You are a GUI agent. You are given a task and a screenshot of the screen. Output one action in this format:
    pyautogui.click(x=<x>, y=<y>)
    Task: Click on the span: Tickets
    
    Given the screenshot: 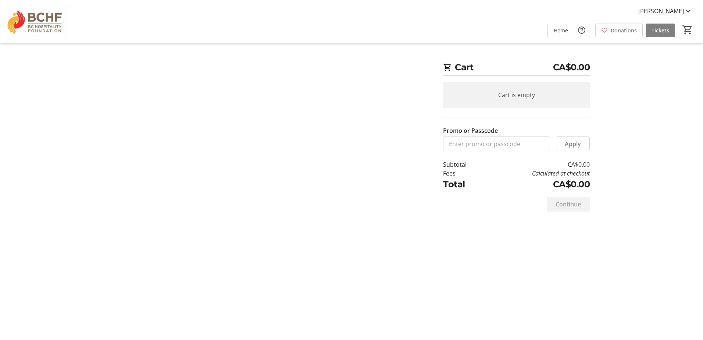 What is the action you would take?
    pyautogui.click(x=661, y=30)
    